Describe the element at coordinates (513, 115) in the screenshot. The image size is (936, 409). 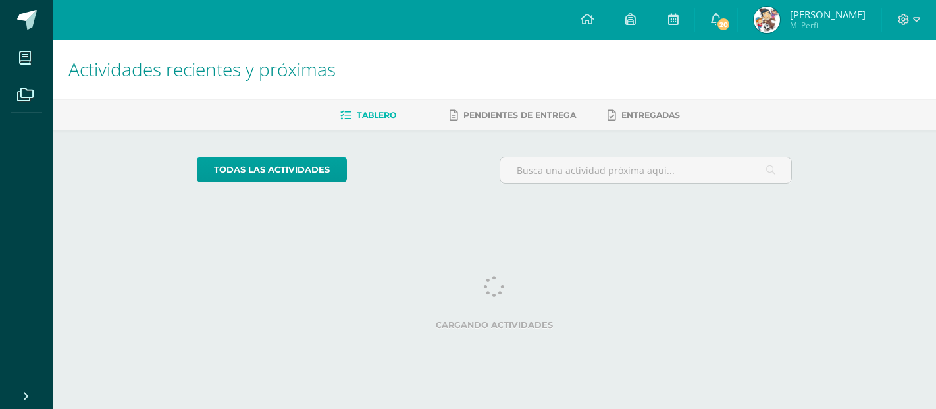
I see `a: Pendientes de entrega` at that location.